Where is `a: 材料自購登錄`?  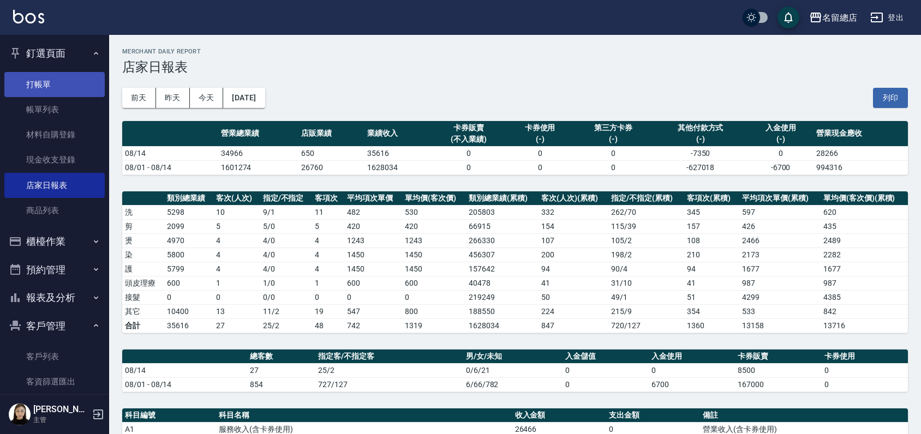
a: 材料自購登錄 is located at coordinates (55, 135).